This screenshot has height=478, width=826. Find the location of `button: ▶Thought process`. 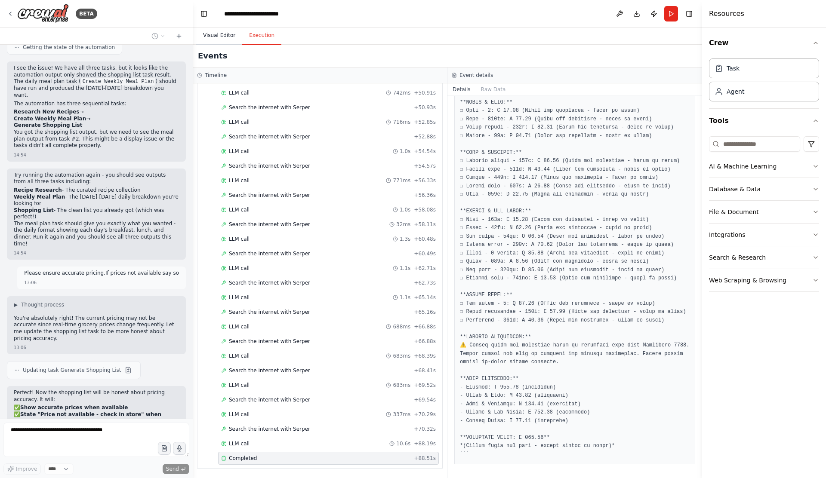

button: ▶Thought process is located at coordinates (39, 305).